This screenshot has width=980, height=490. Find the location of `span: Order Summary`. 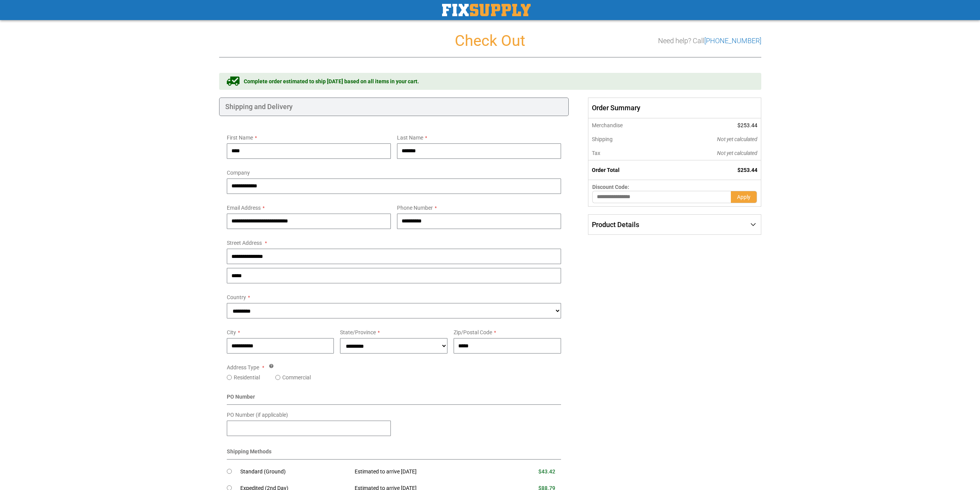

span: Order Summary is located at coordinates (675, 107).